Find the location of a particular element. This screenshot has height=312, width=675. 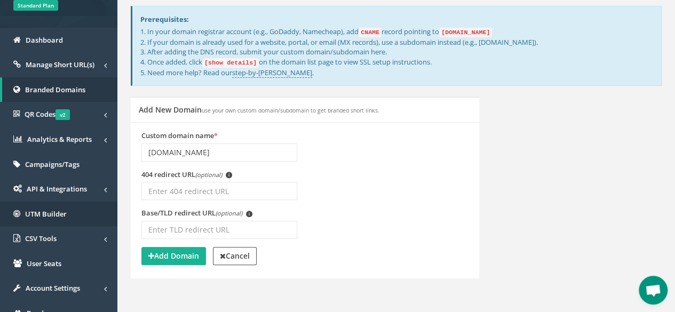

label: 404 redirect URL is located at coordinates (187, 174).